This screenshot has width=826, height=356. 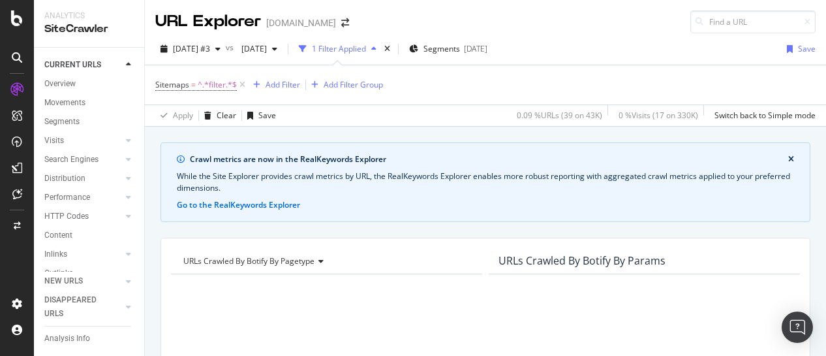 I want to click on div: Movements, so click(x=65, y=102).